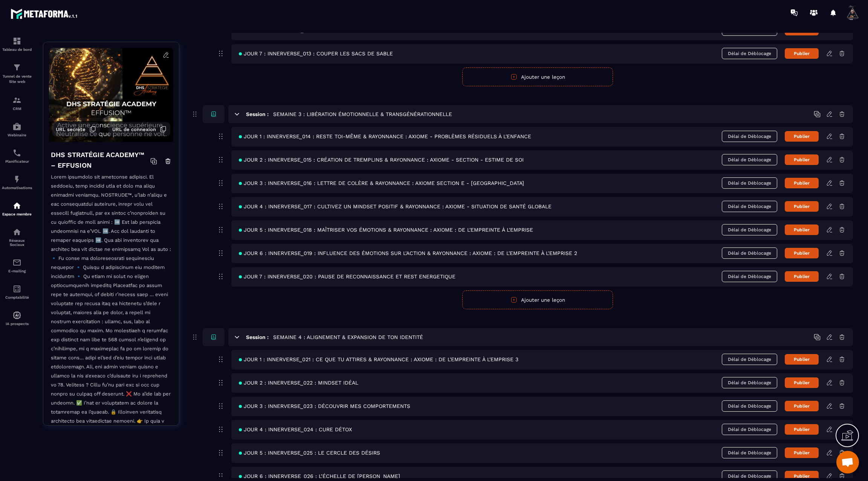 The width and height of the screenshot is (868, 481). I want to click on p: Lorem ipsumdolo sit ametconse adipisci. El seddoeiu, temp incidid utla et dolo ma aliqu enimadmi ..., so click(111, 307).